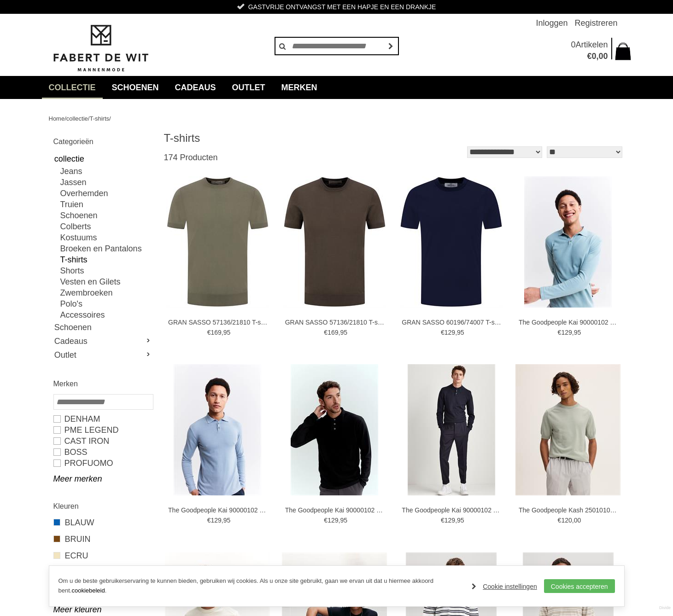 The height and width of the screenshot is (616, 673). What do you see at coordinates (551, 23) in the screenshot?
I see `a: Inloggen` at bounding box center [551, 23].